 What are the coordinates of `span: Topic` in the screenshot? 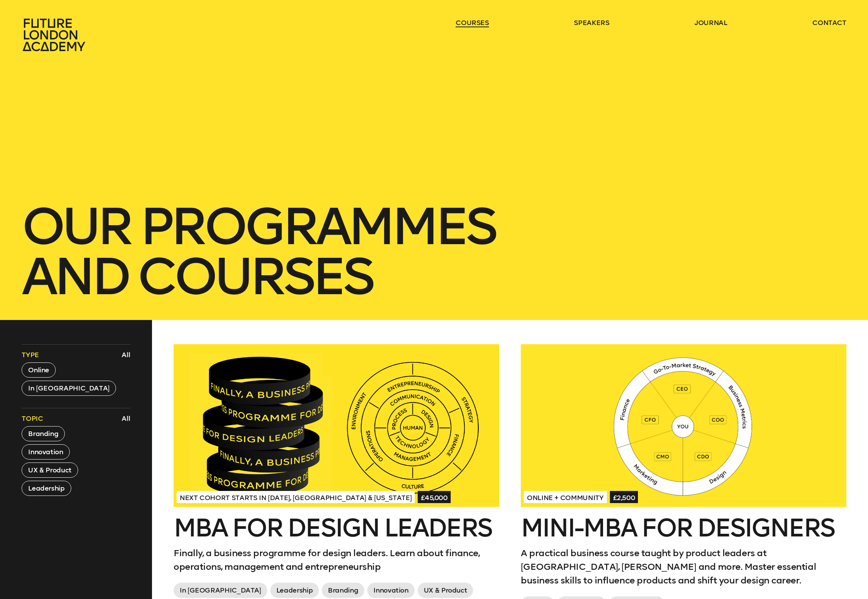 It's located at (32, 419).